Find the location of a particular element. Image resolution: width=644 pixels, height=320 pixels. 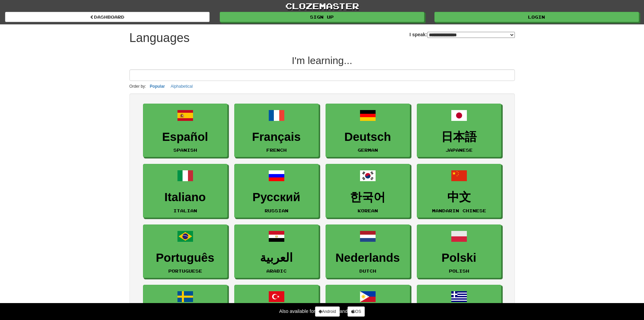

h3: Italiano is located at coordinates (186, 197).